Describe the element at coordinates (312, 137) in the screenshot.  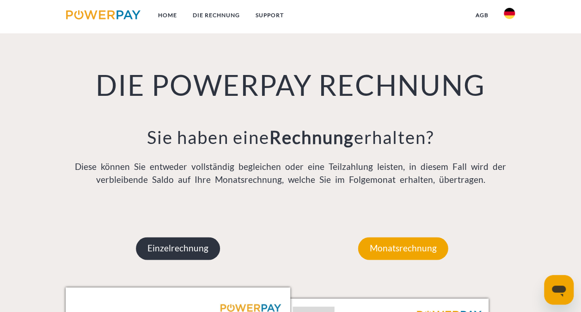
I see `b: Rechnung` at that location.